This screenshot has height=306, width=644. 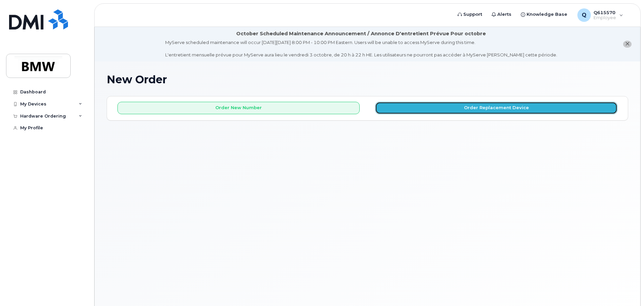 I want to click on div: October Scheduled Maintenance Announcement / Annonce D'entretient Prévue Pour octobre, so click(x=361, y=34).